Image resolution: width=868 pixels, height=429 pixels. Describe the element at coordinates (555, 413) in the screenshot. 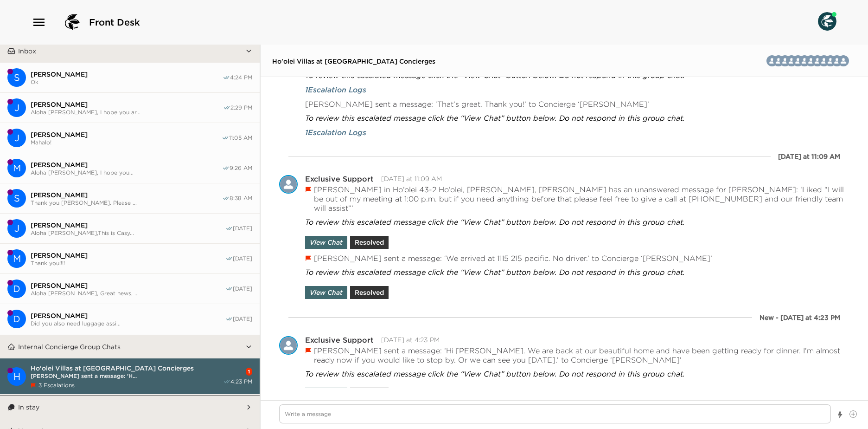

I see `textarea: Write a message` at that location.